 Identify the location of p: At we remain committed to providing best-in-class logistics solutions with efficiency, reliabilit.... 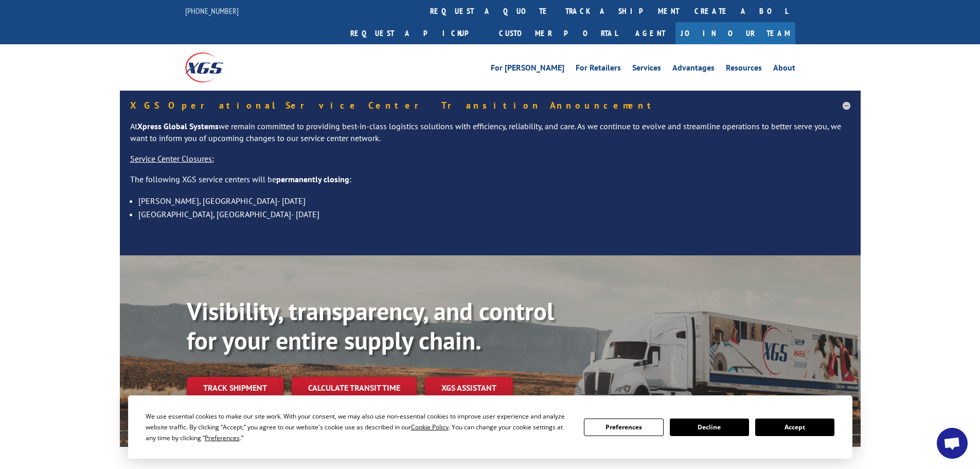
(490, 137).